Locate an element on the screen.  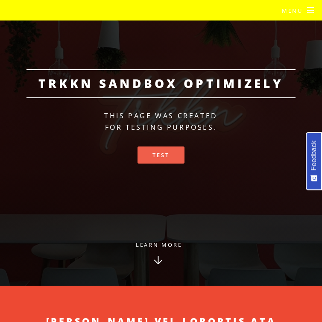
a: Learn More is located at coordinates (158, 262).